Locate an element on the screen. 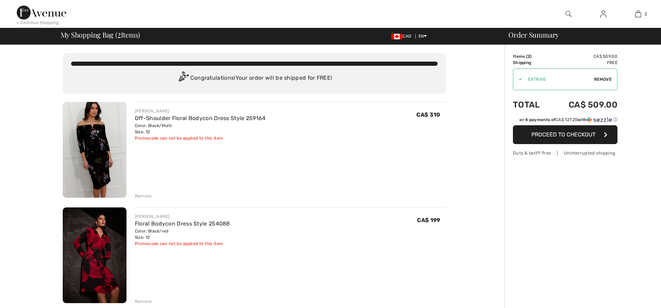 The width and height of the screenshot is (661, 308). div: < Continue Shopping is located at coordinates (38, 23).